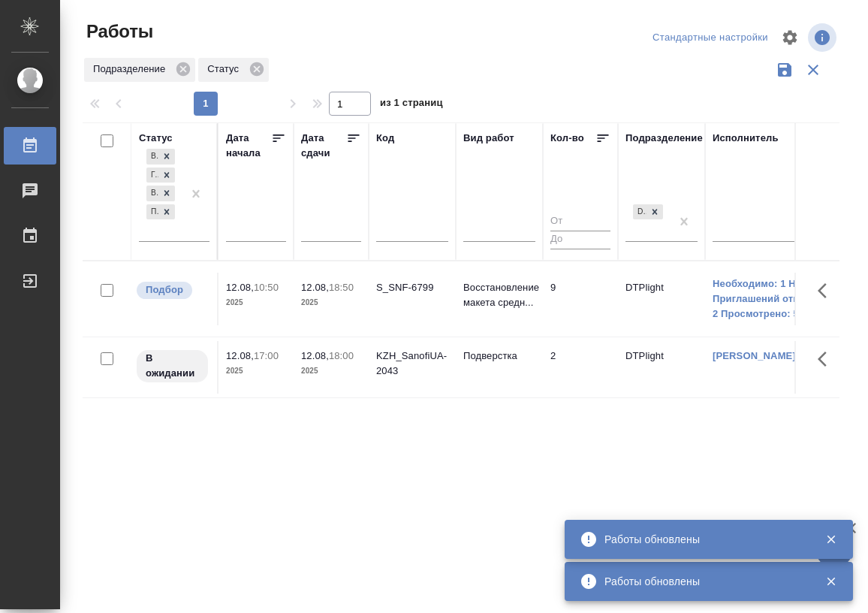 The image size is (868, 613). Describe the element at coordinates (324, 146) in the screenshot. I see `div: Дата сдачи` at that location.